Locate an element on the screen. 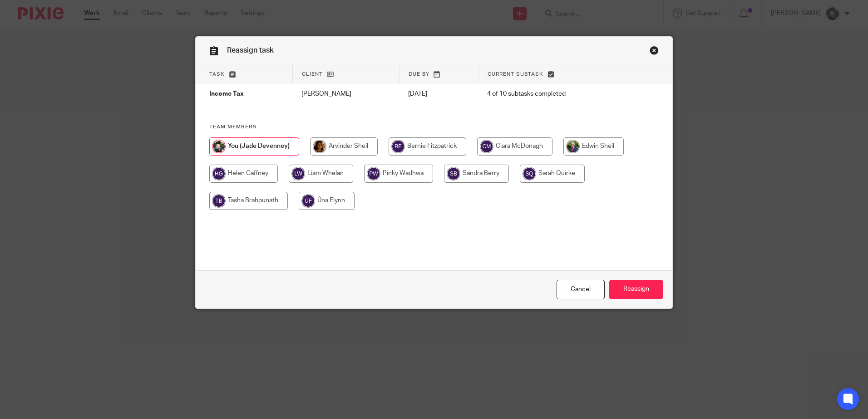 This screenshot has width=868, height=419. span: Current subtask is located at coordinates (515, 74).